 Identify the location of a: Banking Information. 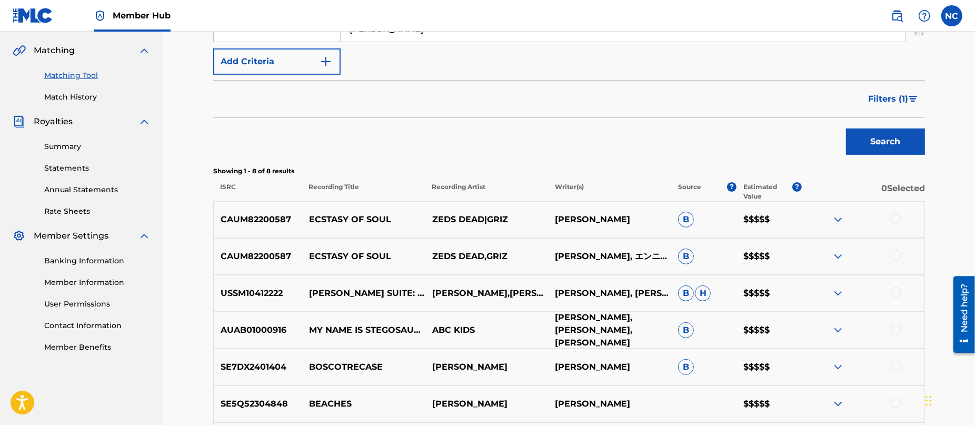
(97, 261).